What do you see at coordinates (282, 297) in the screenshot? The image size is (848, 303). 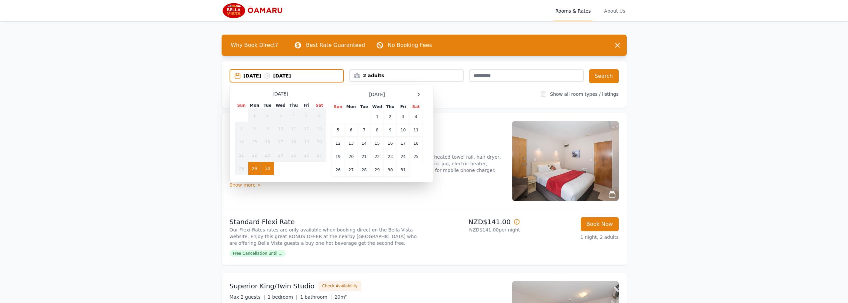 I see `span: 1 bedroom |` at bounding box center [282, 297].